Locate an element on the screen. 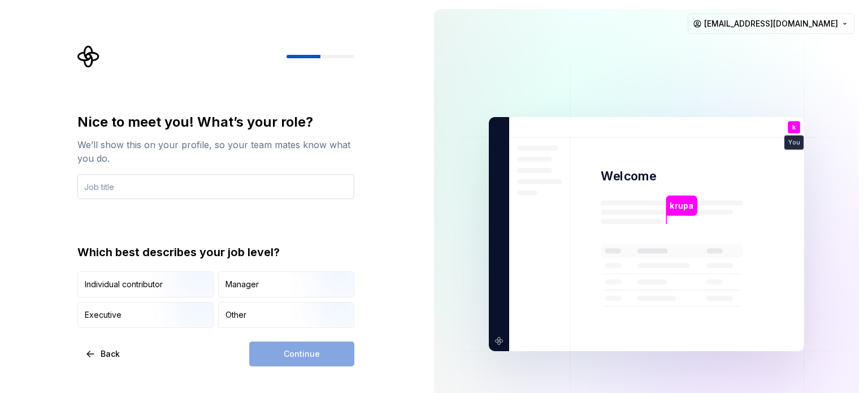  div: Individual contributor is located at coordinates (124, 284).